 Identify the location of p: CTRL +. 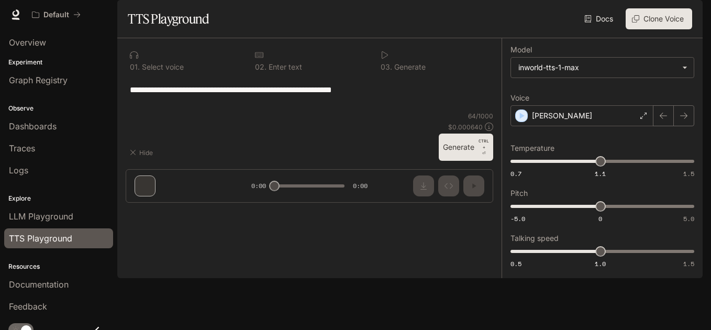
(483, 144).